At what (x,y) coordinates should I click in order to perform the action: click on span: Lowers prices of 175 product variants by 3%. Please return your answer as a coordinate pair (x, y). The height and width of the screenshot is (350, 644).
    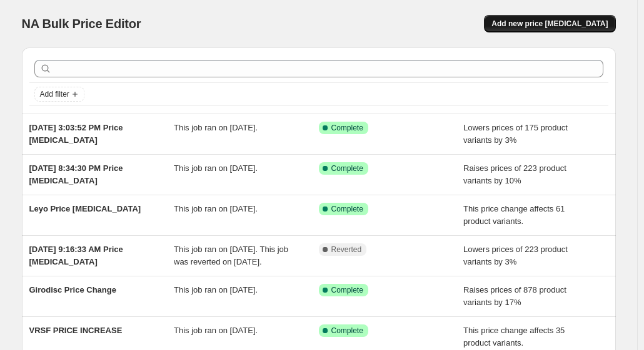
    Looking at the image, I should click on (515, 133).